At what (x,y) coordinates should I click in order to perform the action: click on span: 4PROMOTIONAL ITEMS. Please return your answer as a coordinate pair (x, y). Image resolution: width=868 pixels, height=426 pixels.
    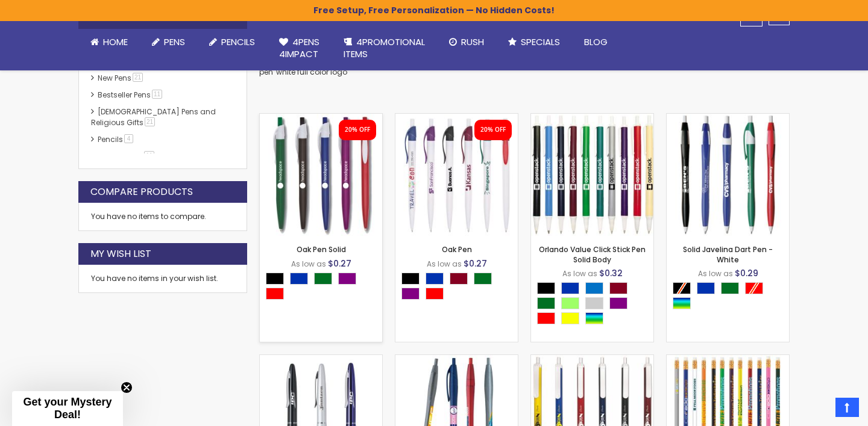
    Looking at the image, I should click on (384, 47).